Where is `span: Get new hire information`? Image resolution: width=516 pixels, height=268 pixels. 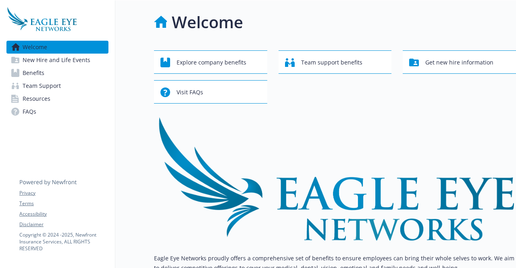 span: Get new hire information is located at coordinates (460, 63).